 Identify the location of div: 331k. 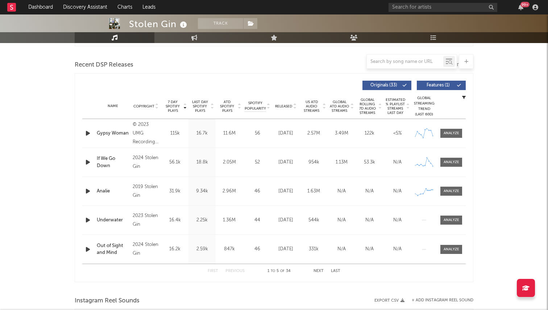
(313, 250).